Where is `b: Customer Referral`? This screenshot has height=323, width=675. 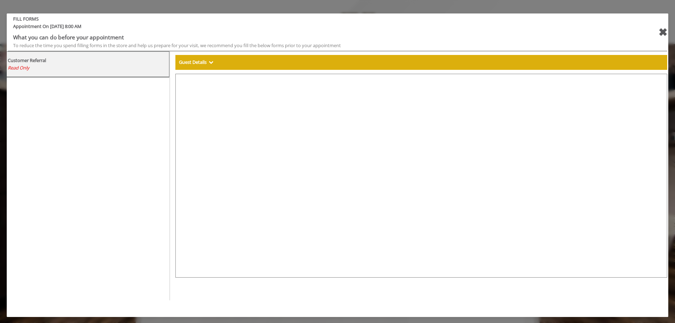 b: Customer Referral is located at coordinates (27, 60).